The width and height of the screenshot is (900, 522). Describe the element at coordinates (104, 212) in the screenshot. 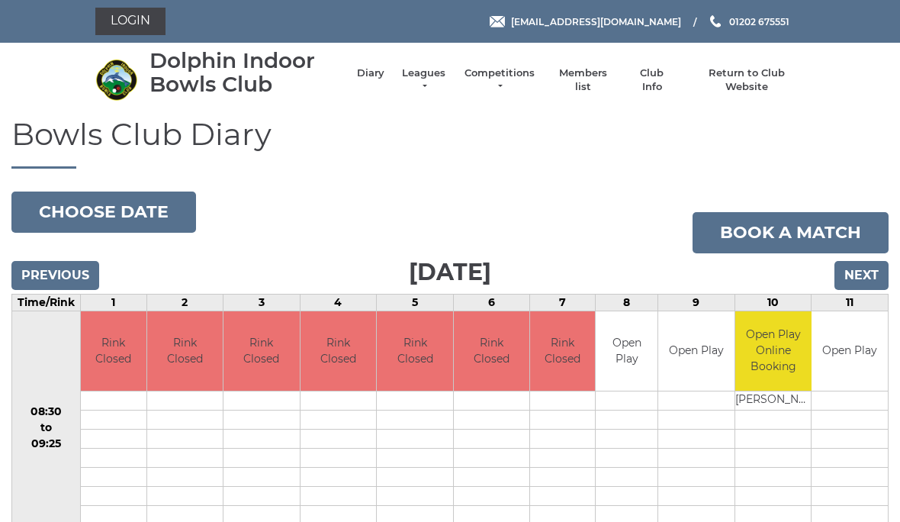

I see `button: Choose date` at that location.